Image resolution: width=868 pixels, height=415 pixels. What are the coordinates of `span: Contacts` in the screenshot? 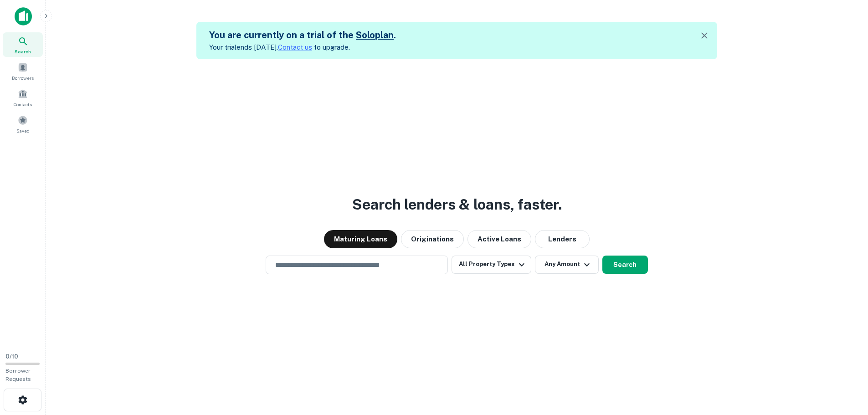 It's located at (22, 104).